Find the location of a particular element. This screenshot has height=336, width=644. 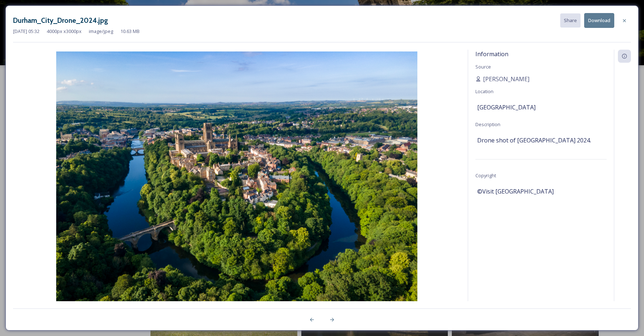

h3: Durham_City_Drone_2024.jpg is located at coordinates (60, 20).